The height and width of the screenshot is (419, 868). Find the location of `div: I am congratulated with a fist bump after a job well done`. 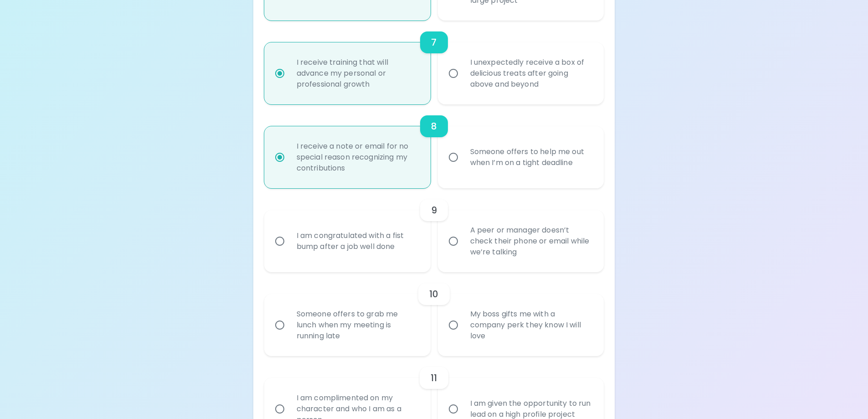

div: I am congratulated with a fist bump after a job well done is located at coordinates (357, 241).